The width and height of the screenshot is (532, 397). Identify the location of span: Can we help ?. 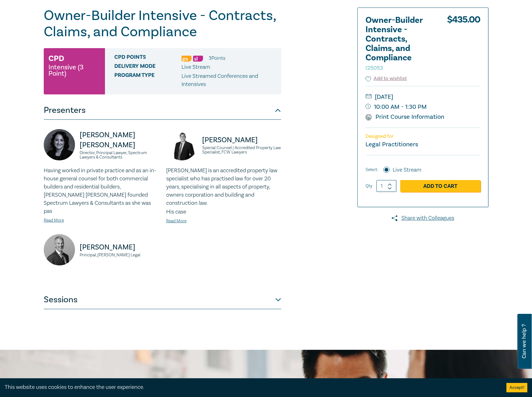
(524, 341).